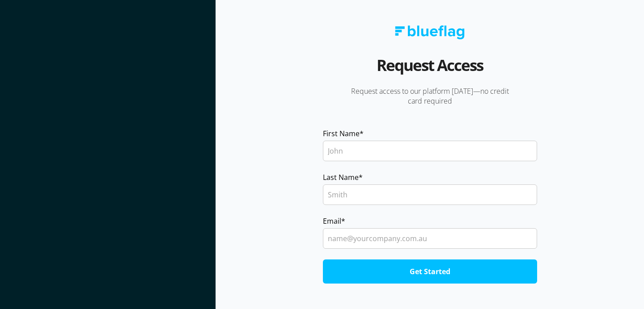  What do you see at coordinates (332, 221) in the screenshot?
I see `span: Email` at bounding box center [332, 221].